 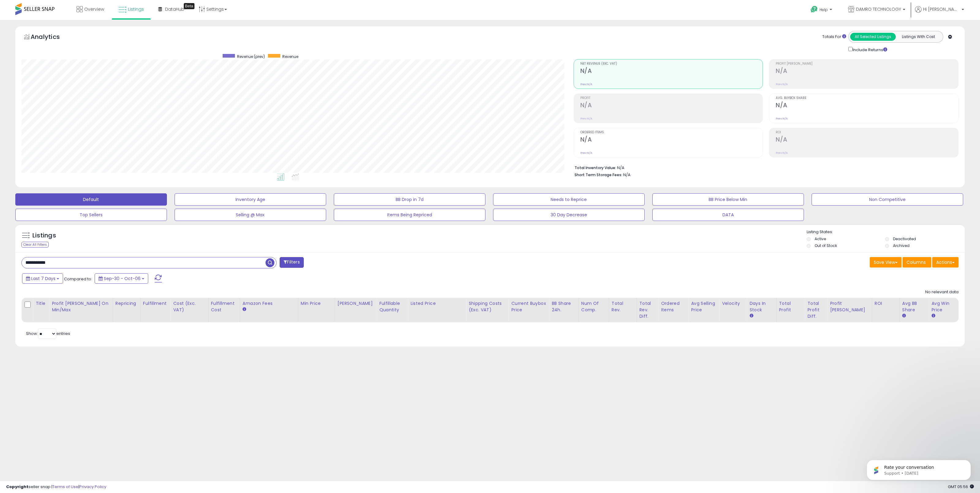 I want to click on span: DAMRO TECHNOLOGY, so click(x=878, y=9).